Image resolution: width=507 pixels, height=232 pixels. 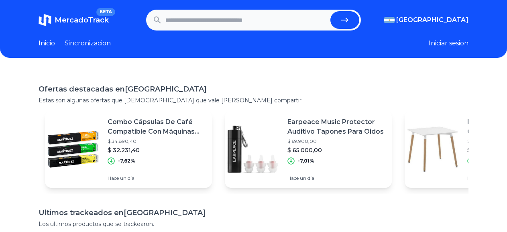 What do you see at coordinates (336, 127) in the screenshot?
I see `p: Earpeace Music Protector Auditivo Tapones Para Oidos` at bounding box center [336, 127].